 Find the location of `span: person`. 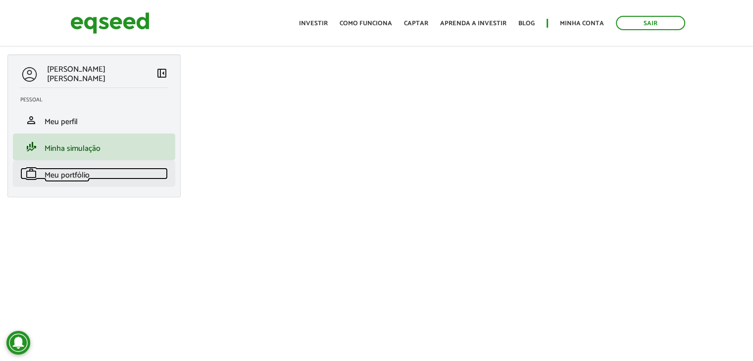

span: person is located at coordinates (31, 120).